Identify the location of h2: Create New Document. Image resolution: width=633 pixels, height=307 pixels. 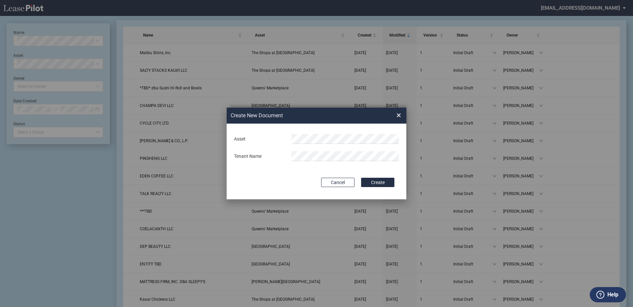
(301, 116).